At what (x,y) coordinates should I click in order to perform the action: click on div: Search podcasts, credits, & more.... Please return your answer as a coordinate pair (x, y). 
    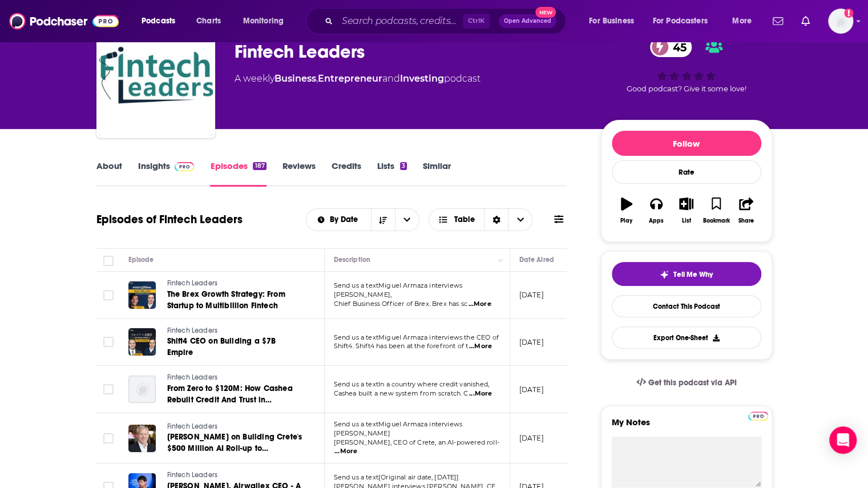
    Looking at the image, I should click on (447, 21).